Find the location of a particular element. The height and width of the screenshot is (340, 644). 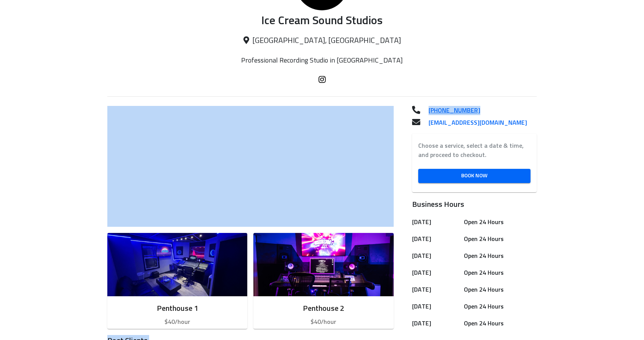

h6: Penthouse 1 is located at coordinates (177, 308).